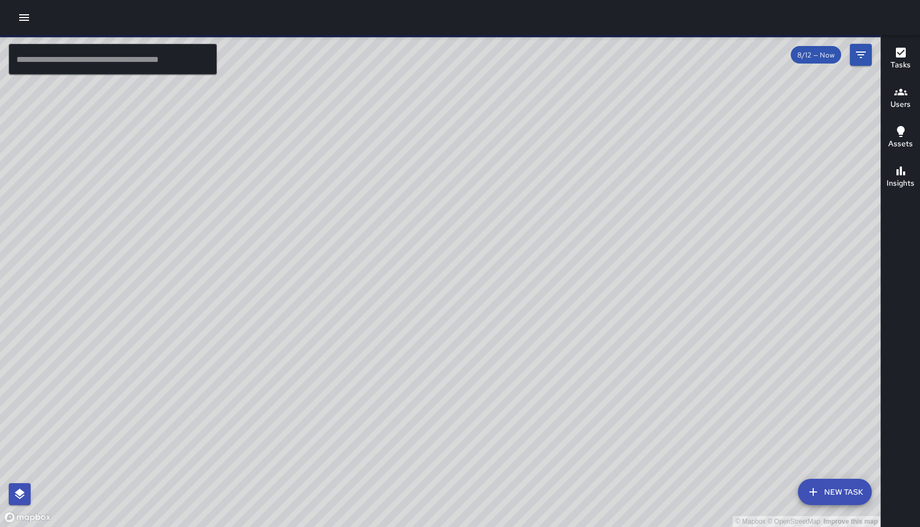 The image size is (920, 527). I want to click on h6: Users, so click(900, 105).